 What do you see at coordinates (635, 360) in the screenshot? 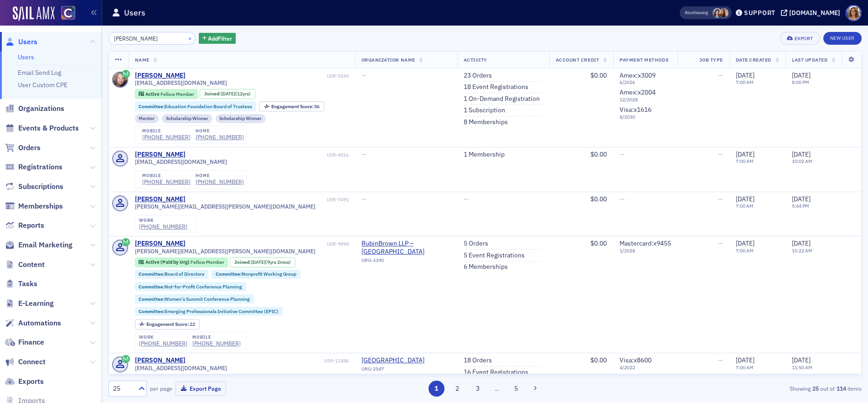
I see `span: Visa : x8600` at bounding box center [635, 360].